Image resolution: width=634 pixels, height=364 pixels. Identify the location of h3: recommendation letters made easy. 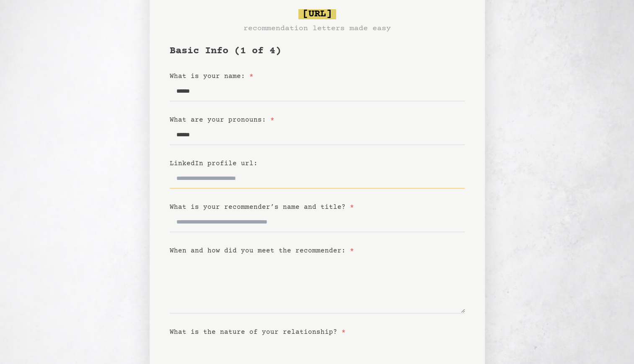
(317, 29).